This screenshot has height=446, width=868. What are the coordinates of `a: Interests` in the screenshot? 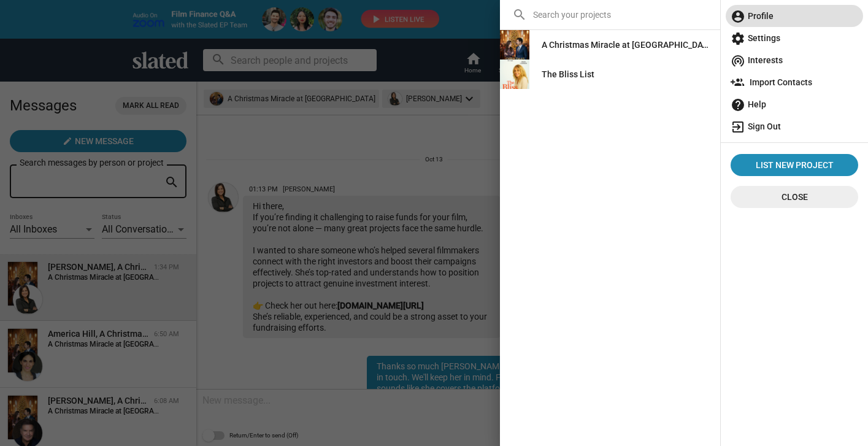 It's located at (794, 60).